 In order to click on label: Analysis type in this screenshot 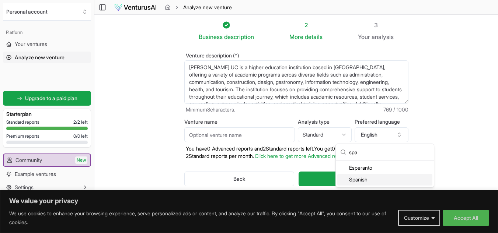, I will do `click(325, 122)`.